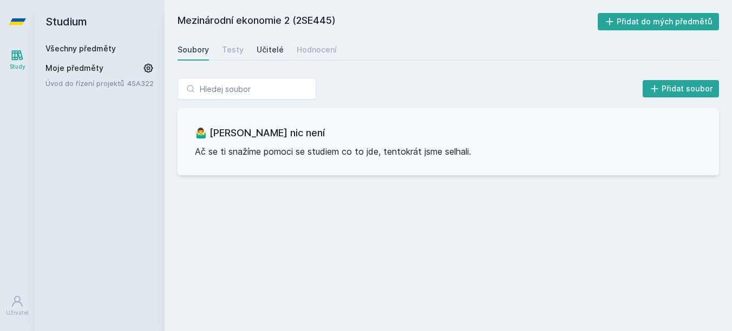  What do you see at coordinates (317, 50) in the screenshot?
I see `div: Hodnocení` at bounding box center [317, 50].